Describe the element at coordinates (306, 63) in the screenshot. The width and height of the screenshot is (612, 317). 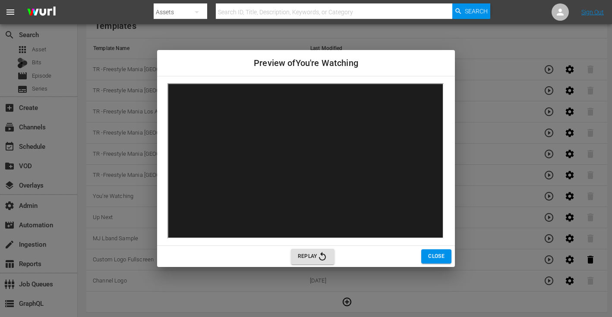
I see `span: Preview of You're Watching` at that location.